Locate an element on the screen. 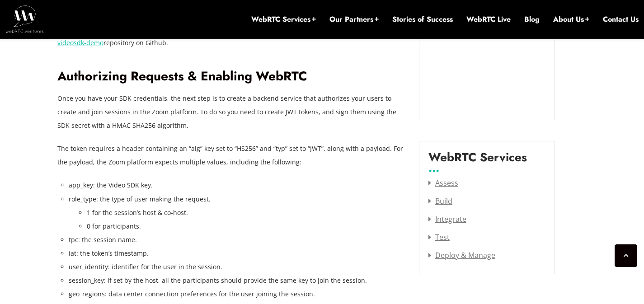  label: WebRTC Services is located at coordinates (478, 161).